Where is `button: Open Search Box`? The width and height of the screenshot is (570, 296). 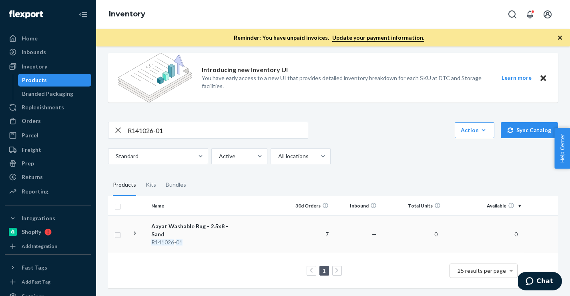 button: Open Search Box is located at coordinates (512, 14).